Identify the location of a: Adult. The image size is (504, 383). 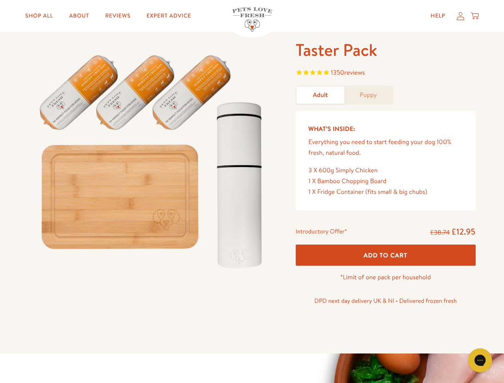
(320, 95).